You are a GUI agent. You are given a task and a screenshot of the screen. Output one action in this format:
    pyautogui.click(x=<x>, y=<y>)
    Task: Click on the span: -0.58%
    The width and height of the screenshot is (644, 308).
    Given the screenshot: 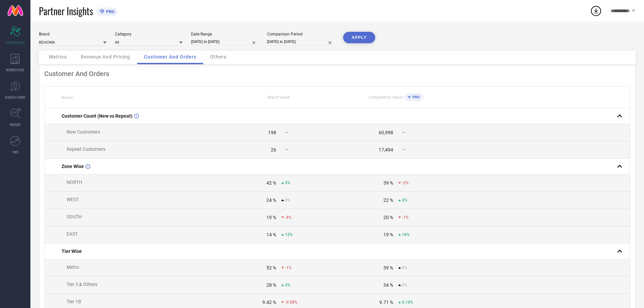 What is the action you would take?
    pyautogui.click(x=291, y=302)
    